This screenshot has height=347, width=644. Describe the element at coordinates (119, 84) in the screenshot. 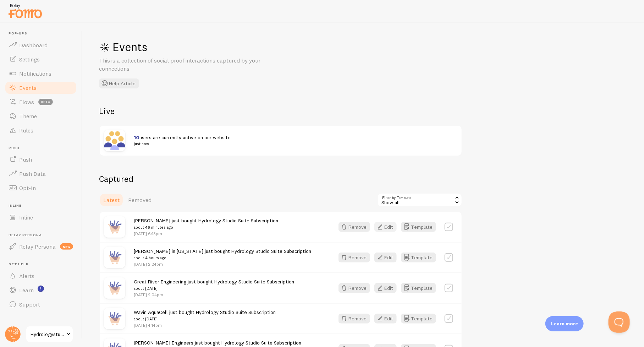

I see `button: Help Article` at that location.